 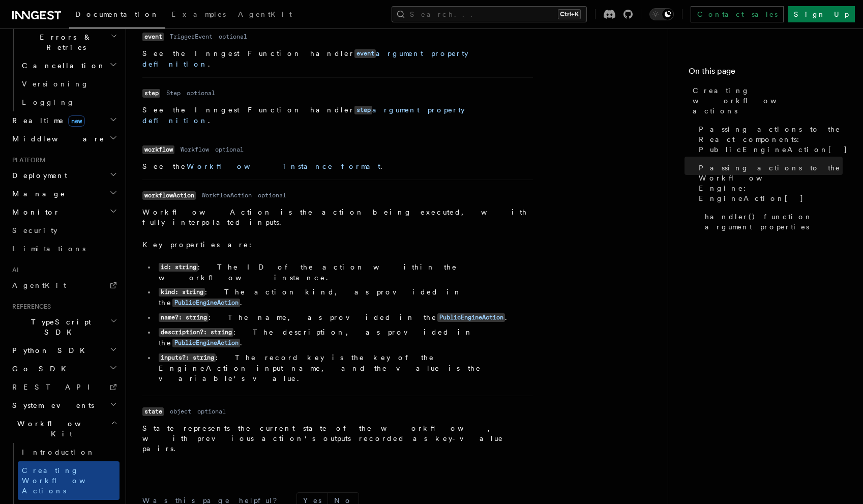 What do you see at coordinates (344, 272) in the screenshot?
I see `li: : The ID of the action within the workflow instance.` at bounding box center [344, 272].